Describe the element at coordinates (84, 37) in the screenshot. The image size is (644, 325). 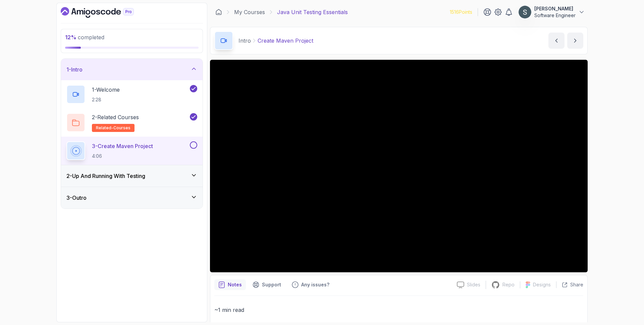
I see `span: completed` at that location.